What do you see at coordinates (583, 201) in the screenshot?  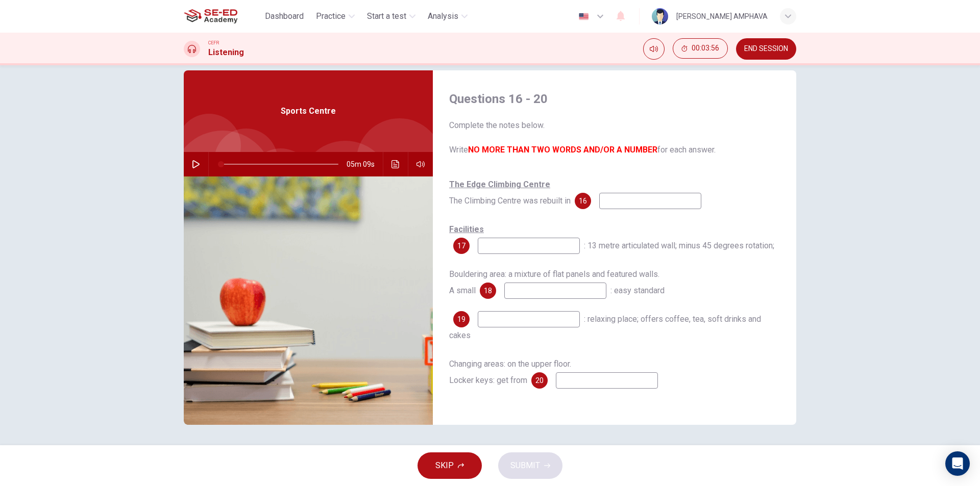 I see `span: 16` at bounding box center [583, 201].